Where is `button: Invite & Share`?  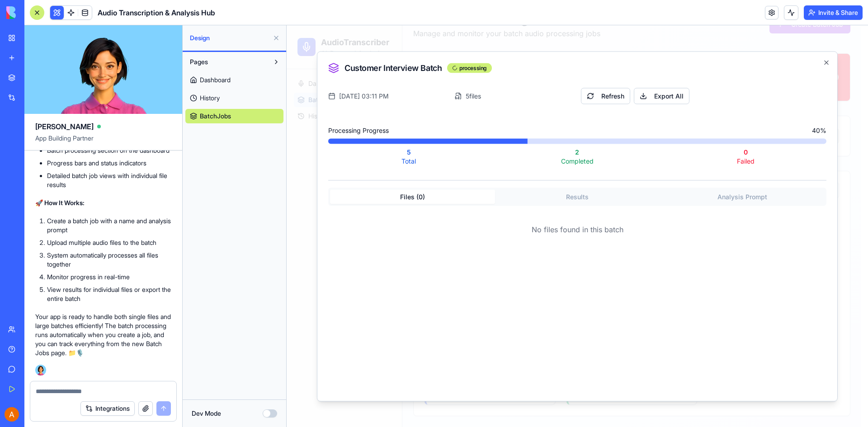
button: Invite & Share is located at coordinates (833, 13).